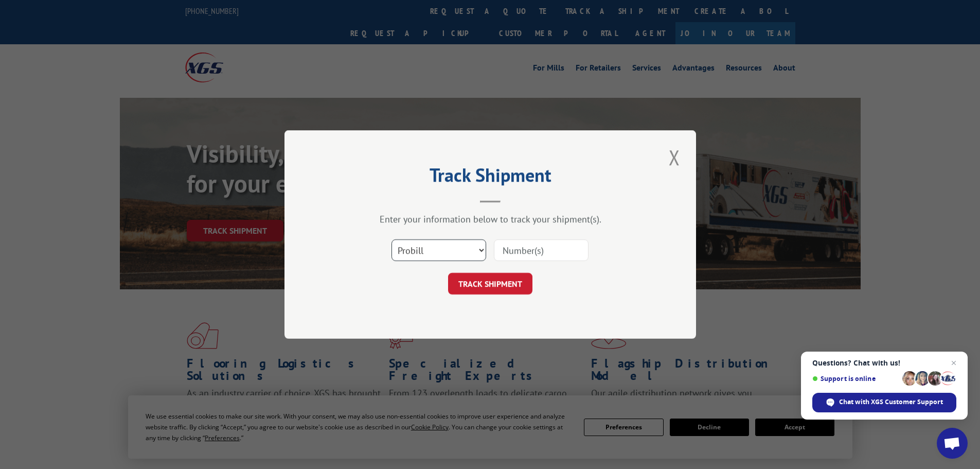 This screenshot has height=469, width=980. What do you see at coordinates (674, 157) in the screenshot?
I see `button: Close modal` at bounding box center [674, 157].